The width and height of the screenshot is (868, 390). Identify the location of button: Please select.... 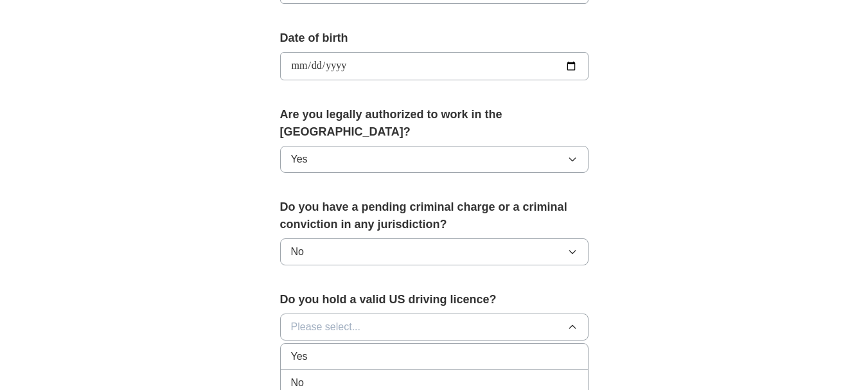
(434, 327).